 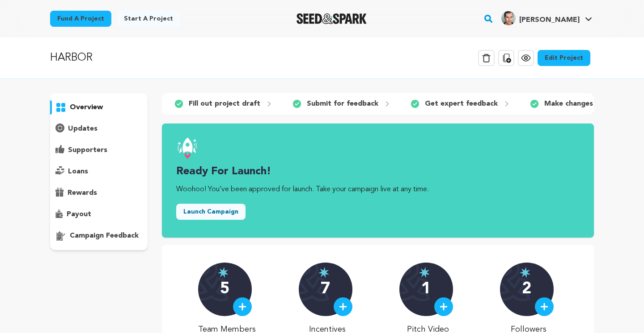 I want to click on p: loans, so click(x=78, y=172).